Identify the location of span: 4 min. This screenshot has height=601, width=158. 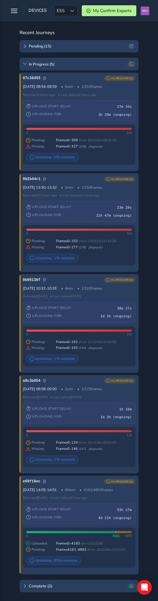
(67, 288).